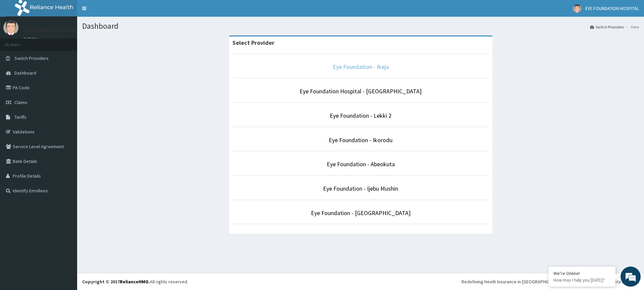 This screenshot has width=644, height=290. Describe the element at coordinates (20, 117) in the screenshot. I see `span: Tariffs` at that location.